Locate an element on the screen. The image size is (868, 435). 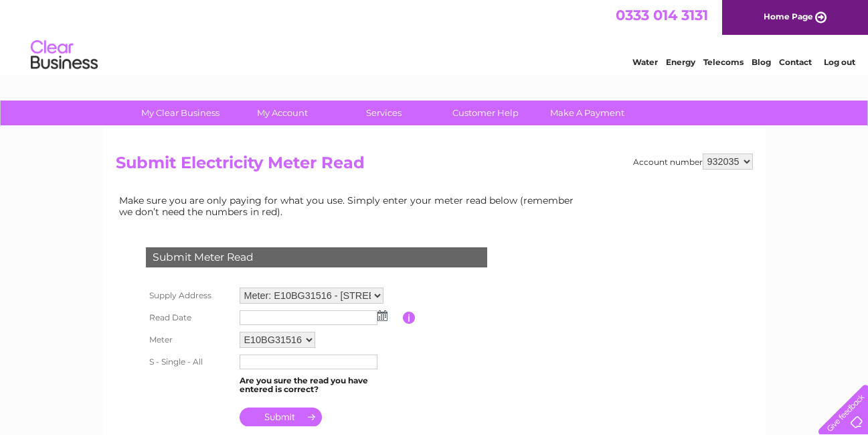
a: Make A Payment is located at coordinates (587, 112).